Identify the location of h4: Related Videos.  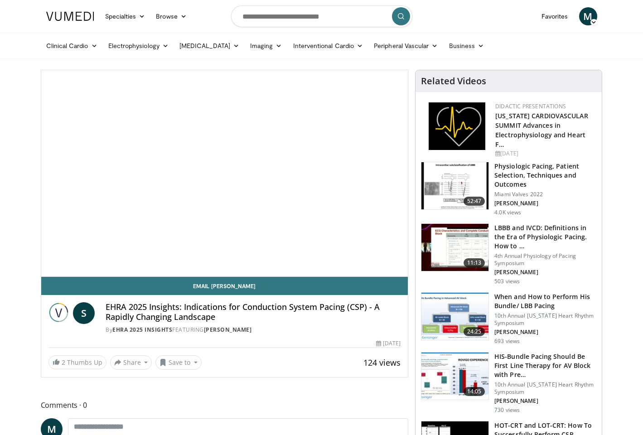
(453, 81).